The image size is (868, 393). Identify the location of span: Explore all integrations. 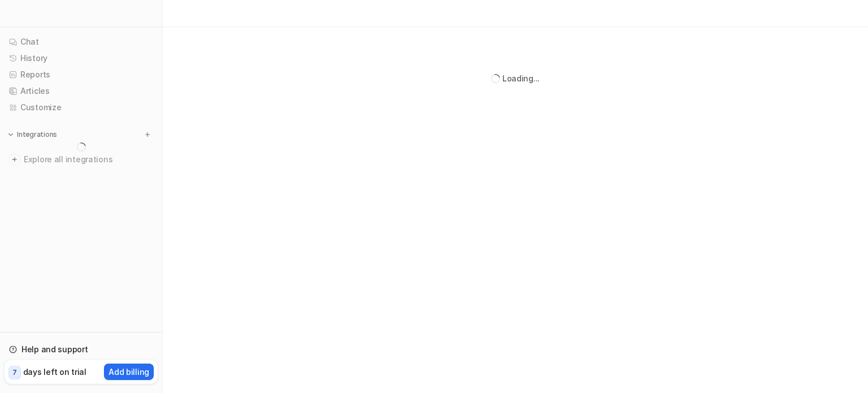
(88, 159).